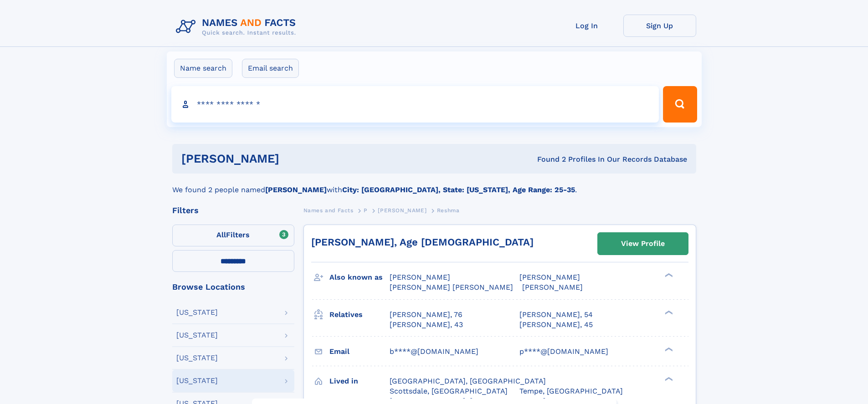 The image size is (868, 404). Describe the element at coordinates (360, 352) in the screenshot. I see `h3: Email` at that location.